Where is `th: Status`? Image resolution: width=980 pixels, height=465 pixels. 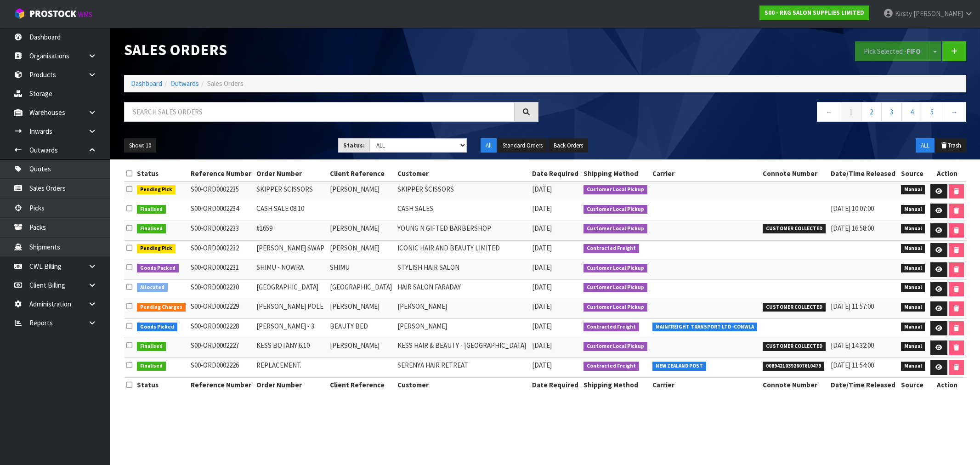 th: Status is located at coordinates (161, 385).